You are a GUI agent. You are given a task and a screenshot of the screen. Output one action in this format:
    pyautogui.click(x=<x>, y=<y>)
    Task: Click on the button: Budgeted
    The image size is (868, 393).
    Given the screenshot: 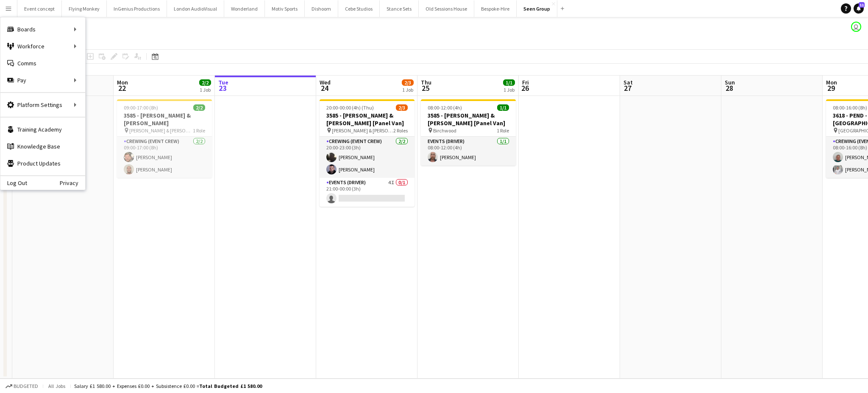 What is the action you would take?
    pyautogui.click(x=21, y=386)
    